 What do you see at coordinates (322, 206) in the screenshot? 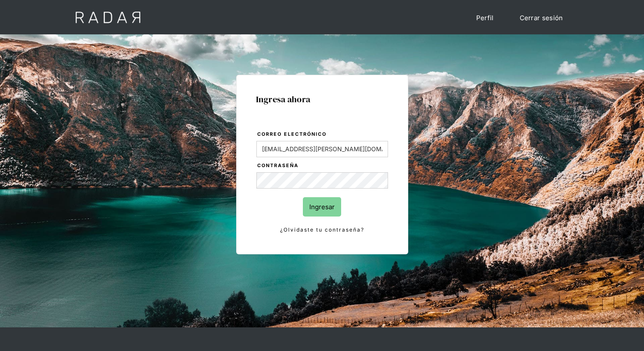
I see `input: Ingresar` at bounding box center [322, 206].